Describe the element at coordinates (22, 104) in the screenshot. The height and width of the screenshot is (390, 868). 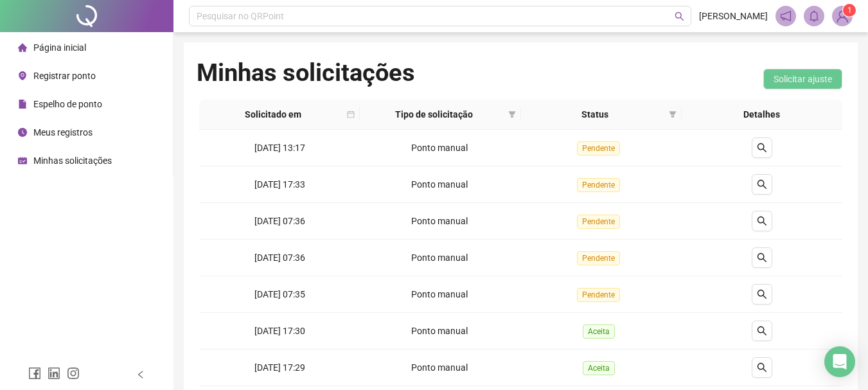
I see `span: file` at that location.